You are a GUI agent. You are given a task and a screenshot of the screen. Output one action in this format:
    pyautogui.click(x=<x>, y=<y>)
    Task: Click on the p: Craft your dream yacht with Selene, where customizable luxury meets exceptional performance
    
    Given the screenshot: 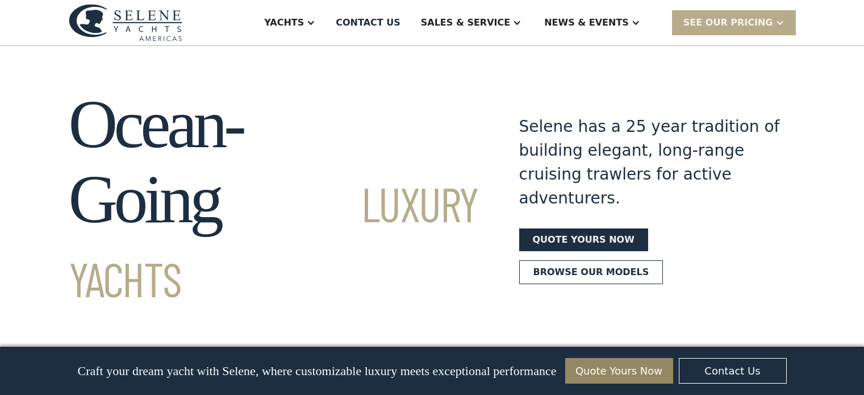 What is the action you would take?
    pyautogui.click(x=316, y=371)
    